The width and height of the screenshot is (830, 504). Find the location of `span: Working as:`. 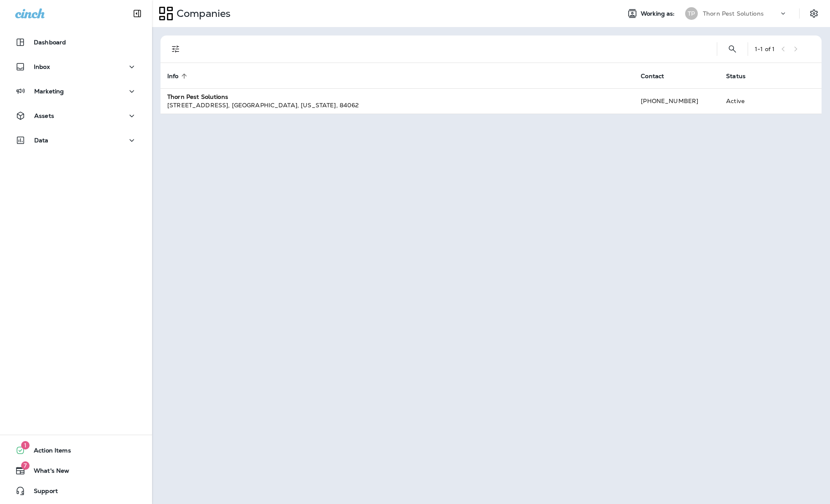

span: Working as: is located at coordinates (658, 14).